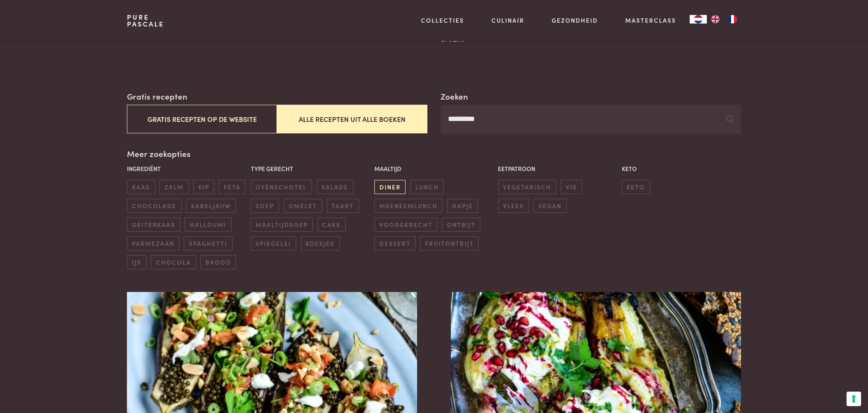  I want to click on span: cake, so click(331, 225).